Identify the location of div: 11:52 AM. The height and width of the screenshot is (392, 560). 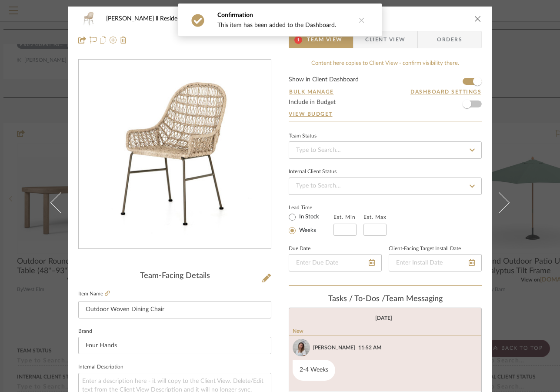
(369, 347).